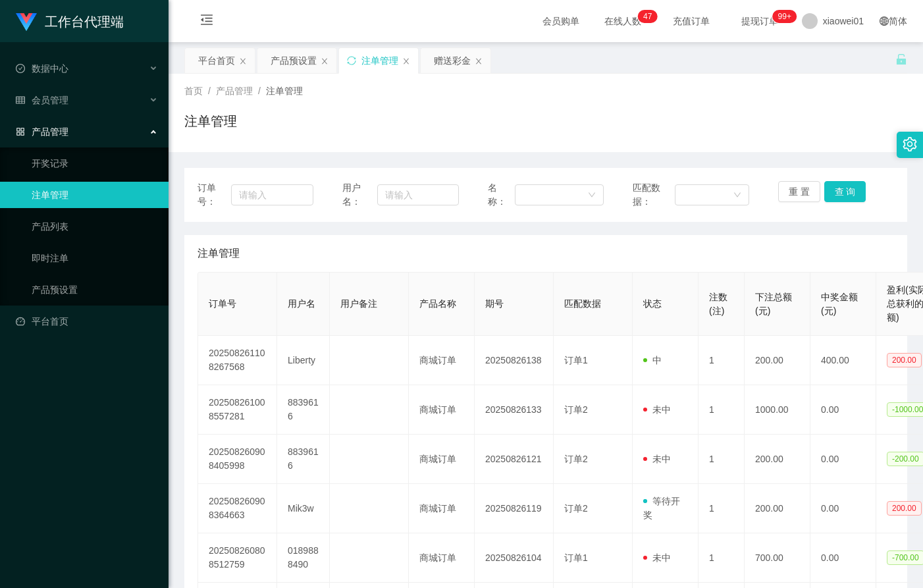 The image size is (923, 588). I want to click on span: 在线人数, so click(623, 21).